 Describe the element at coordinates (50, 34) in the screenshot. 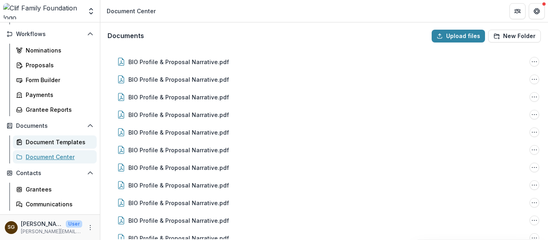

I see `span: Workflows` at that location.